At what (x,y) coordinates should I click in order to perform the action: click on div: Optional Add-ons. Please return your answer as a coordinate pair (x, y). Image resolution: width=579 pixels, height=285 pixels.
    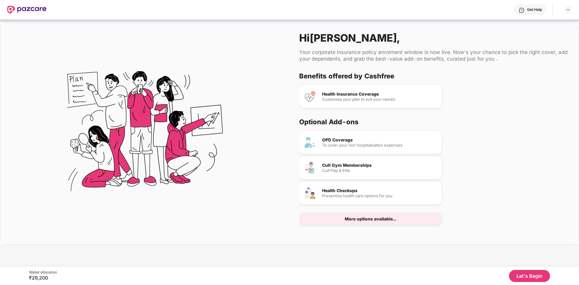
    Looking at the image, I should click on (432, 122).